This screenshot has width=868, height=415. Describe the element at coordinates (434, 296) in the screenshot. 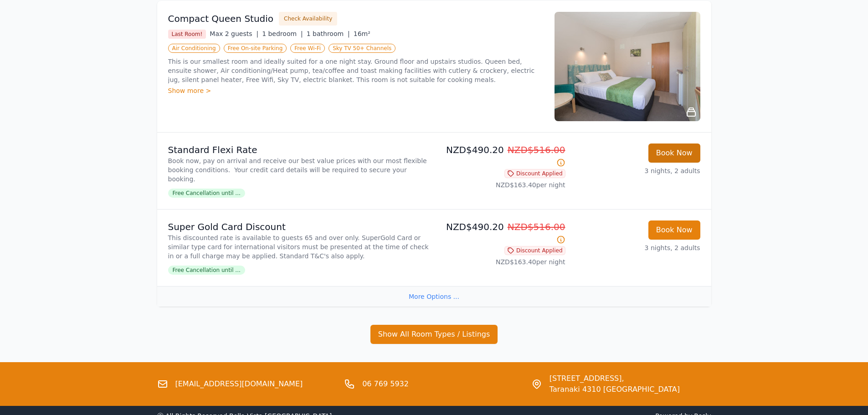

I see `div: More Options ...` at that location.